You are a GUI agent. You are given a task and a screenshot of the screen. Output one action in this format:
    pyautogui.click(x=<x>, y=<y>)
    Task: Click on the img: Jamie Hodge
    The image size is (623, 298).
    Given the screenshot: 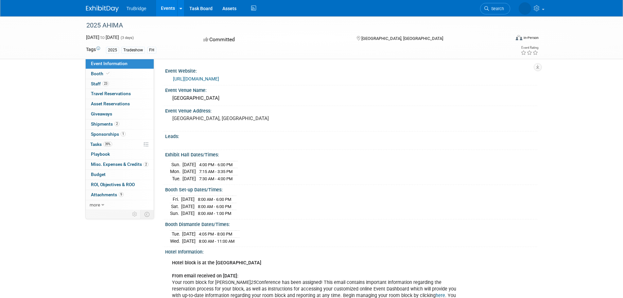 What is the action you would take?
    pyautogui.click(x=525, y=9)
    